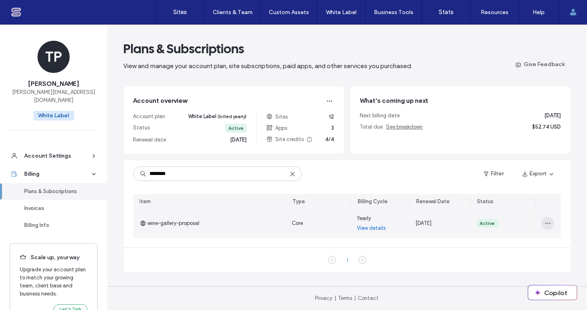 This screenshot has width=587, height=310. What do you see at coordinates (184, 49) in the screenshot?
I see `span: Plans & Subscriptions` at bounding box center [184, 49].